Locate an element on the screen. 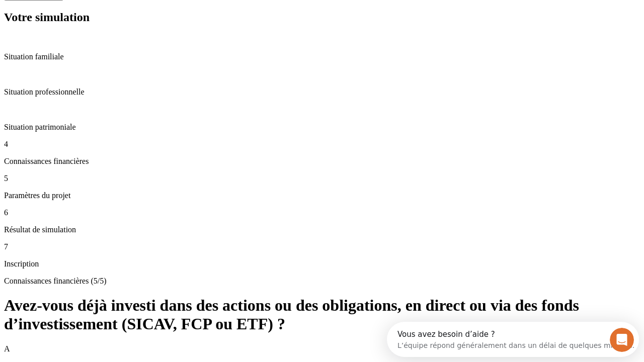  p: A is located at coordinates (322, 349).